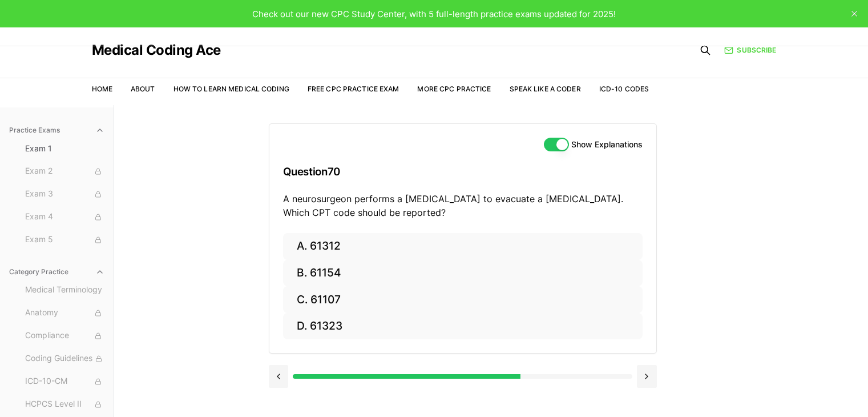 This screenshot has width=868, height=417. I want to click on button: Exam 1, so click(65, 148).